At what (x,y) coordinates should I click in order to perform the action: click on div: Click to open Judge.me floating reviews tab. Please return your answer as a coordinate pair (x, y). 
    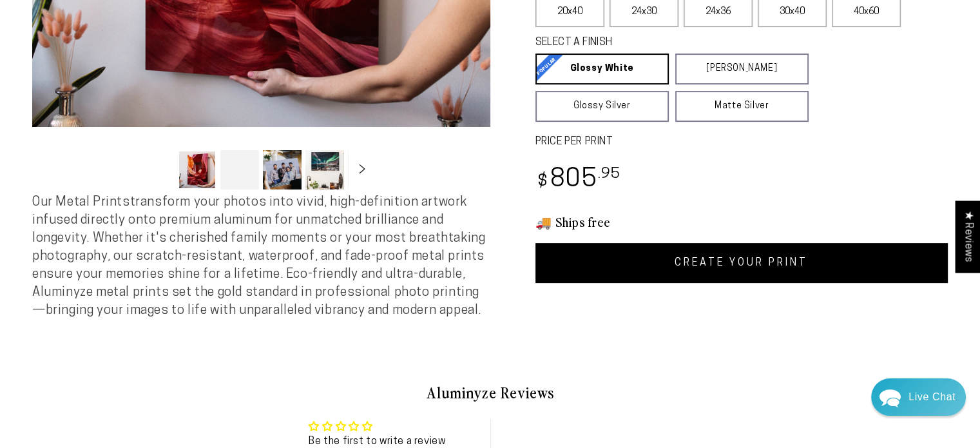
    Looking at the image, I should click on (968, 236).